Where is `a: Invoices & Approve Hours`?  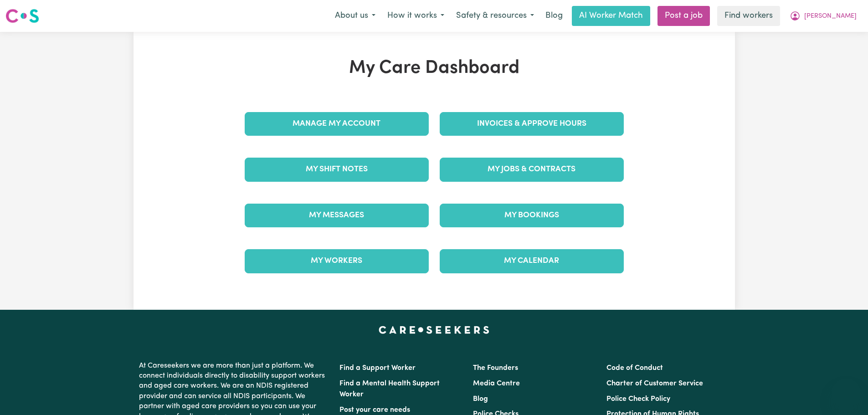
a: Invoices & Approve Hours is located at coordinates (532, 124).